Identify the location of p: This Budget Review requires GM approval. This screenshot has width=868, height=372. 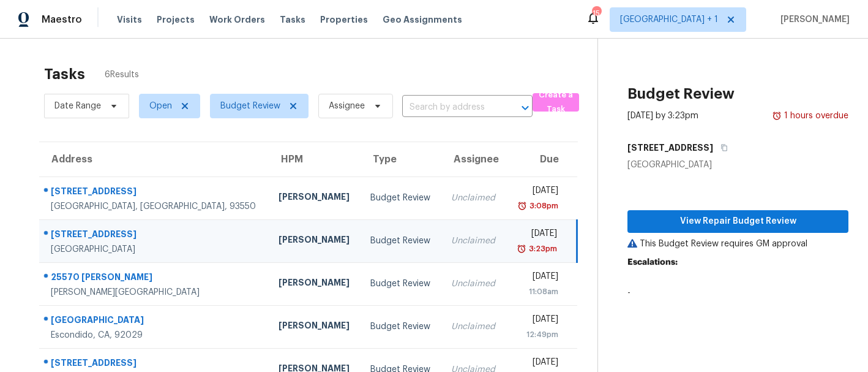
(738, 244).